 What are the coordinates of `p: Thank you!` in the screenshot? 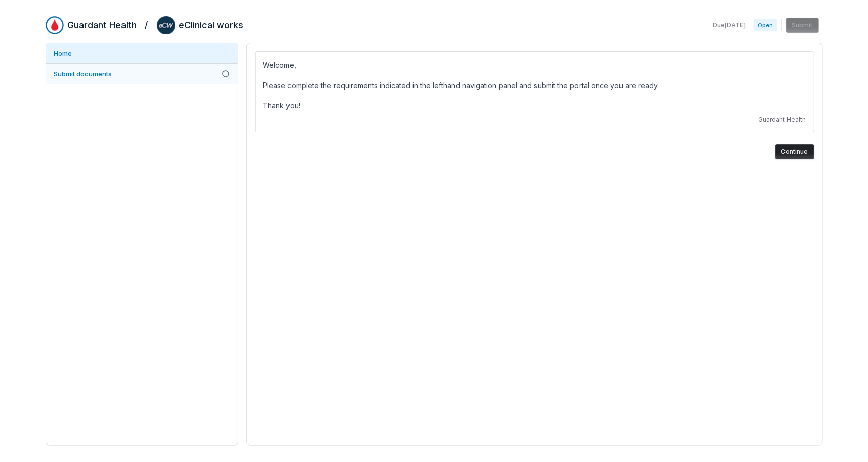 It's located at (534, 106).